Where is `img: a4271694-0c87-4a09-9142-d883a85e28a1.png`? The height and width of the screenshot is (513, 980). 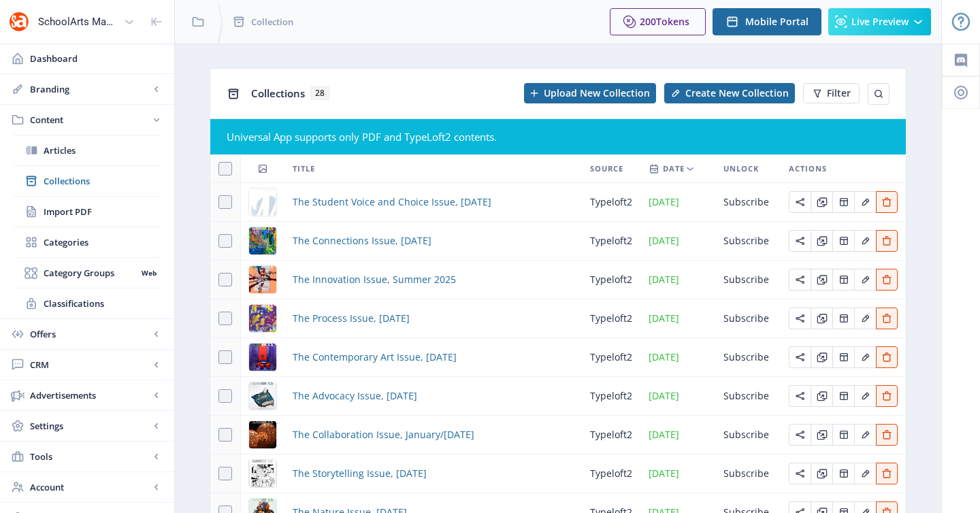
img: a4271694-0c87-4a09-9142-d883a85e28a1.png is located at coordinates (263, 396).